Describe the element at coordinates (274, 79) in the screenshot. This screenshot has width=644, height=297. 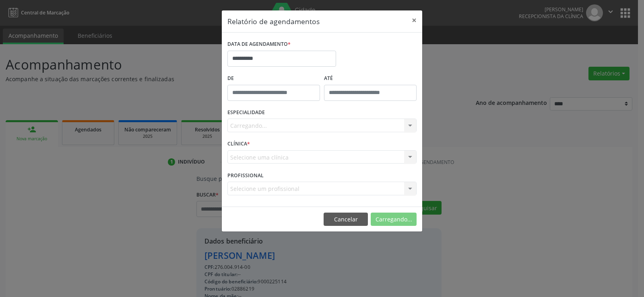
I see `label: De` at that location.